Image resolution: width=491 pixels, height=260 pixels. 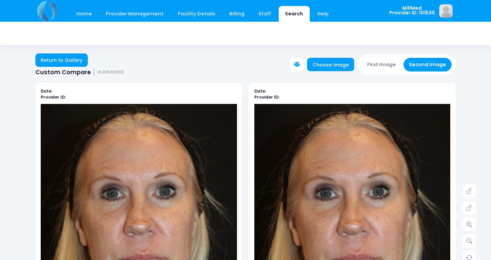 I want to click on img: image, so click(x=446, y=11).